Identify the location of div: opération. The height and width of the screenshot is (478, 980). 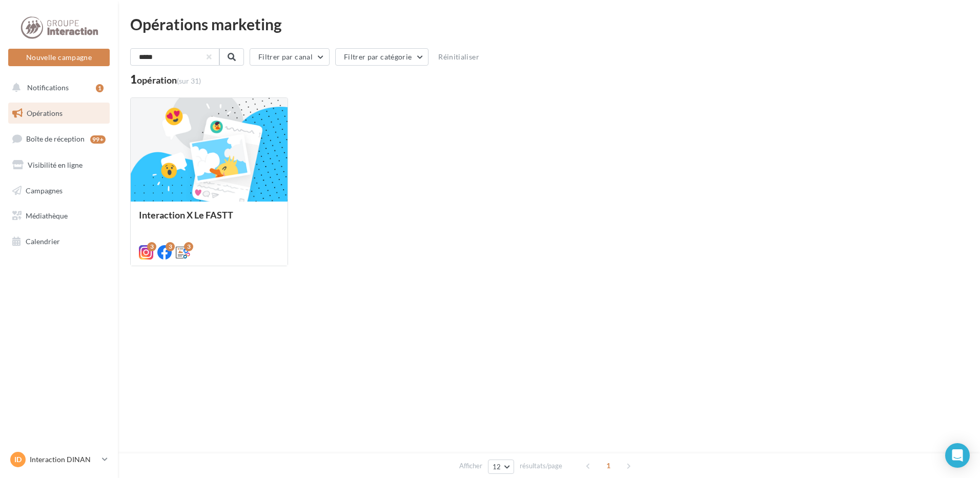
(169, 80).